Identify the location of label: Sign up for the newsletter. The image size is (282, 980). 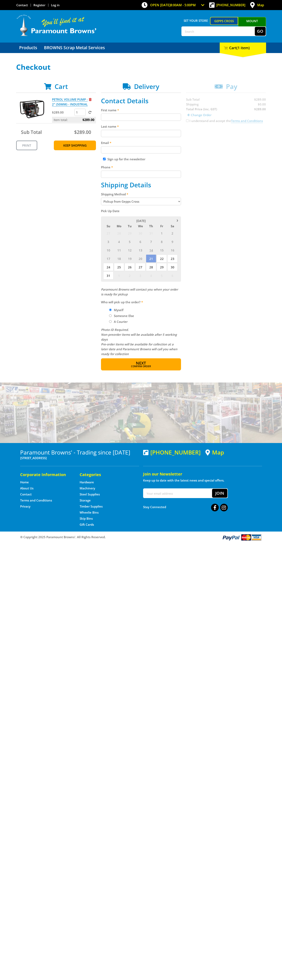
(126, 159).